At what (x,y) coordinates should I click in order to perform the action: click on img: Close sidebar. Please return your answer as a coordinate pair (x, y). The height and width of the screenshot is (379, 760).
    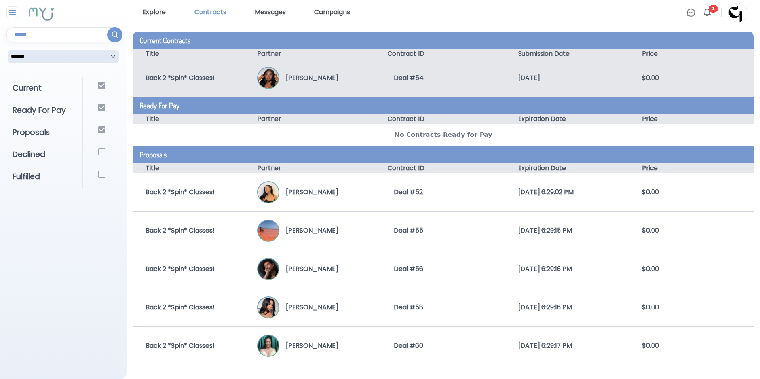
    Looking at the image, I should click on (13, 13).